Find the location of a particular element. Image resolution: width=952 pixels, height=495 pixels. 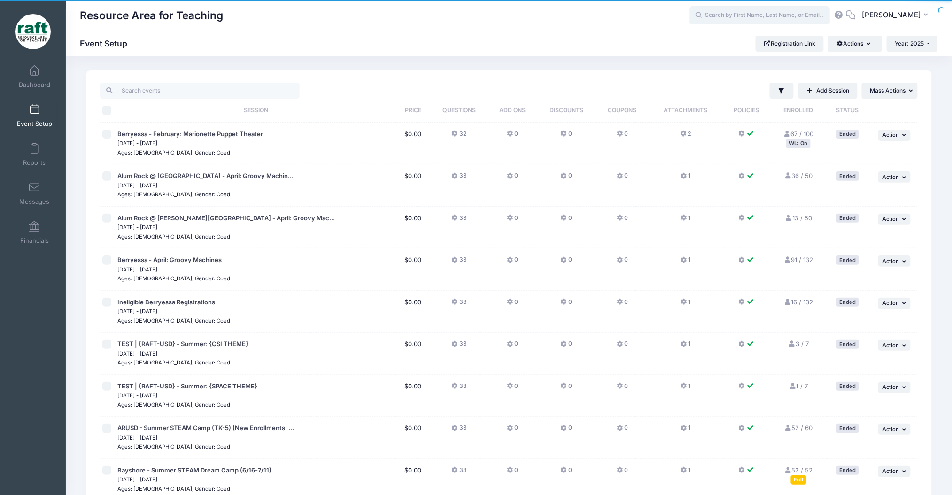

a: Event Setup is located at coordinates (34, 116).